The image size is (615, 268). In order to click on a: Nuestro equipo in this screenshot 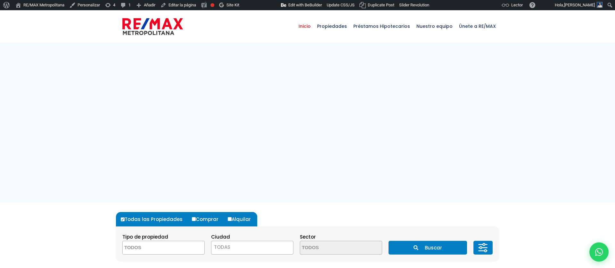, I will do `click(434, 26)`.